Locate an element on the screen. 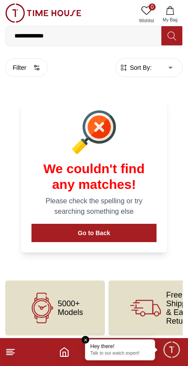 This screenshot has height=366, width=188. div: Chat Widget is located at coordinates (172, 350).